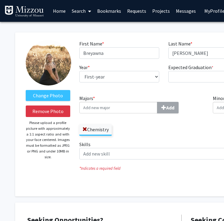 The width and height of the screenshot is (224, 221). Describe the element at coordinates (24, 12) in the screenshot. I see `img: University of Missouri Logo` at that location.